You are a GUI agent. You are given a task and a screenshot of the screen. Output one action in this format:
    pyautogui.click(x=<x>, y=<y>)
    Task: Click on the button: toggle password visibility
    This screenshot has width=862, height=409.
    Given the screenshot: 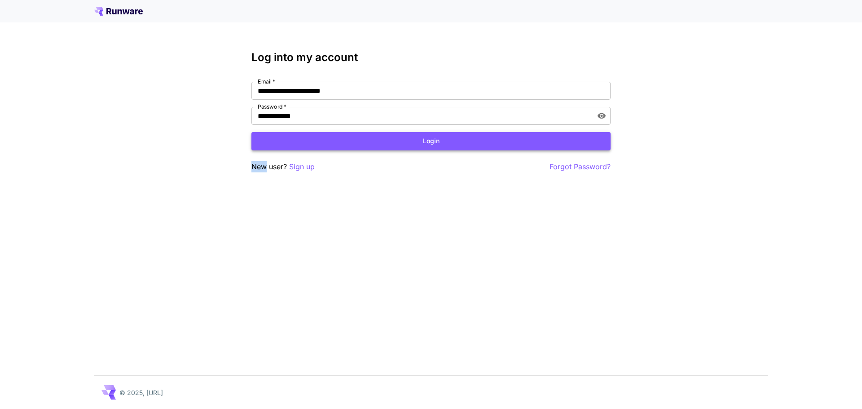 What is the action you would take?
    pyautogui.click(x=602, y=116)
    